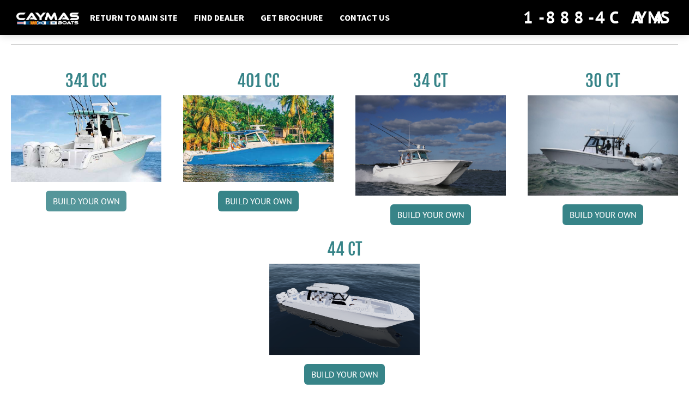 This screenshot has width=689, height=407. I want to click on img: Caymas_34_CT_pic_1.jpg, so click(431, 146).